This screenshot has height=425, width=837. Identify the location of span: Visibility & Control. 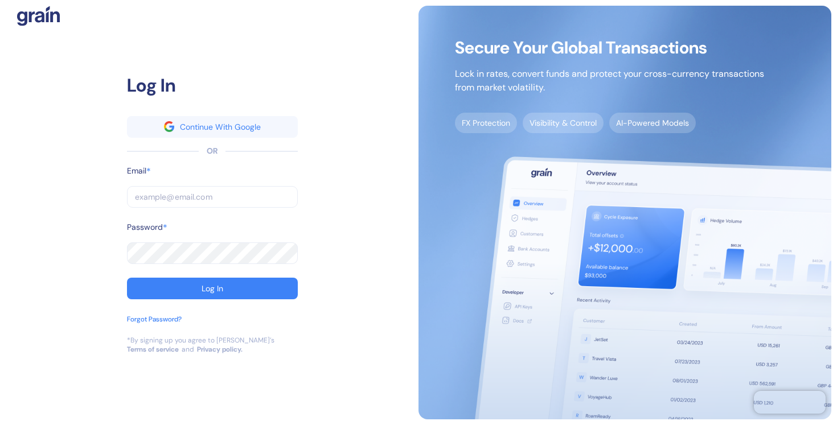
(563, 123).